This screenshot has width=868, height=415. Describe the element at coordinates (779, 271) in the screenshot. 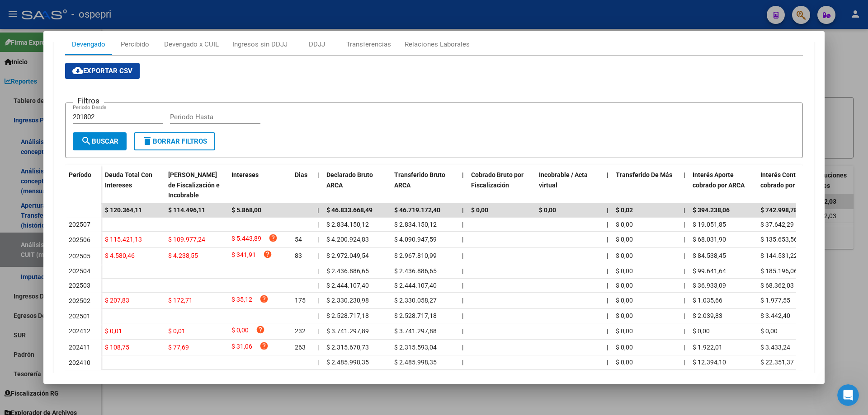

I see `span: $ 185.196,06` at that location.